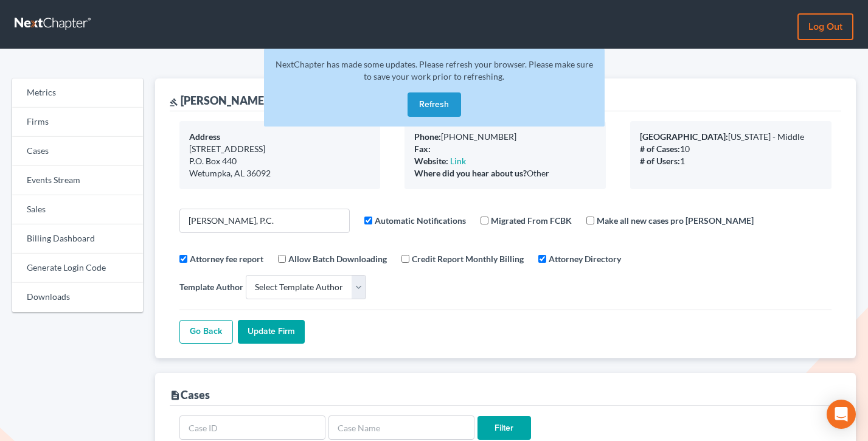 Image resolution: width=868 pixels, height=441 pixels. What do you see at coordinates (660, 161) in the screenshot?
I see `b: # of Users:` at bounding box center [660, 161].